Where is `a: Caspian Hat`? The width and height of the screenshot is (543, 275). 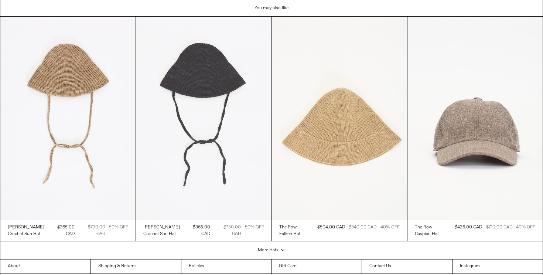
a: Caspian Hat is located at coordinates (427, 234).